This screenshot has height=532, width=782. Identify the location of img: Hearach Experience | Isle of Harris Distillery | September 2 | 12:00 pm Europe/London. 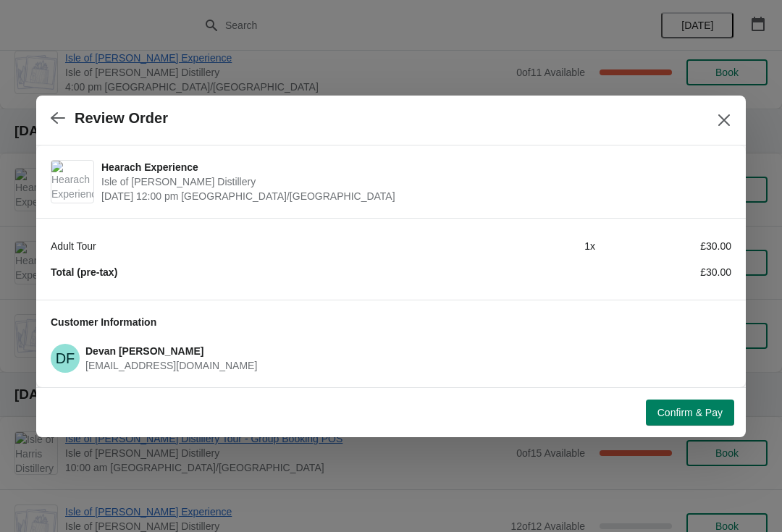
(73, 182).